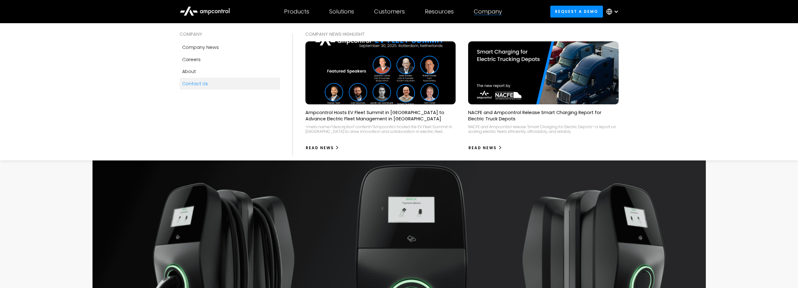 Image resolution: width=798 pixels, height=288 pixels. I want to click on div: About, so click(189, 71).